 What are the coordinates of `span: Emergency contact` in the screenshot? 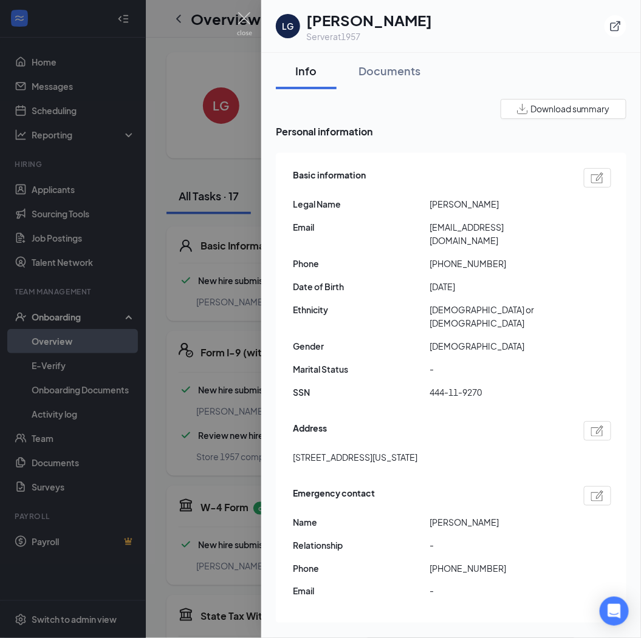 It's located at (333, 496).